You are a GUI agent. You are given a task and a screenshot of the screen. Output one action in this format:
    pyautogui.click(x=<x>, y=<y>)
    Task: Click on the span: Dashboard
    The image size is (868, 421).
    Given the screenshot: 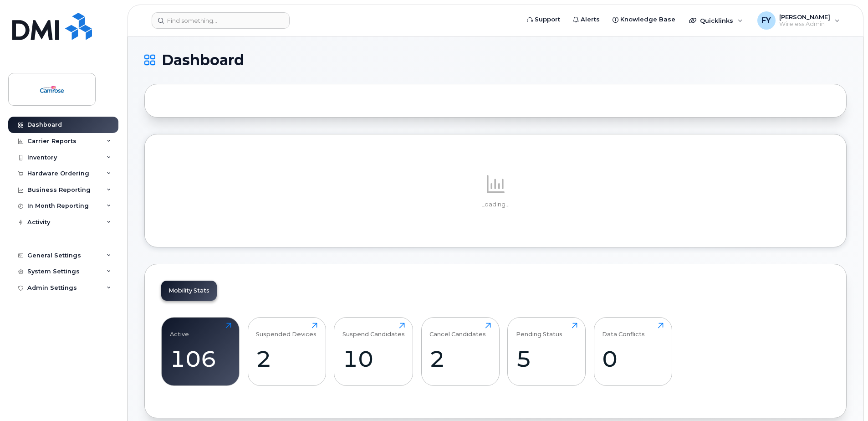 What is the action you would take?
    pyautogui.click(x=202, y=60)
    